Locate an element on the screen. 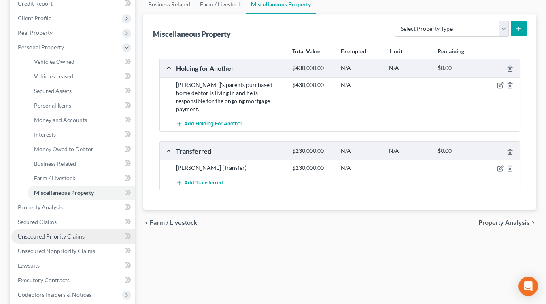  a: Unsecured Nonpriority Claims is located at coordinates (73, 251).